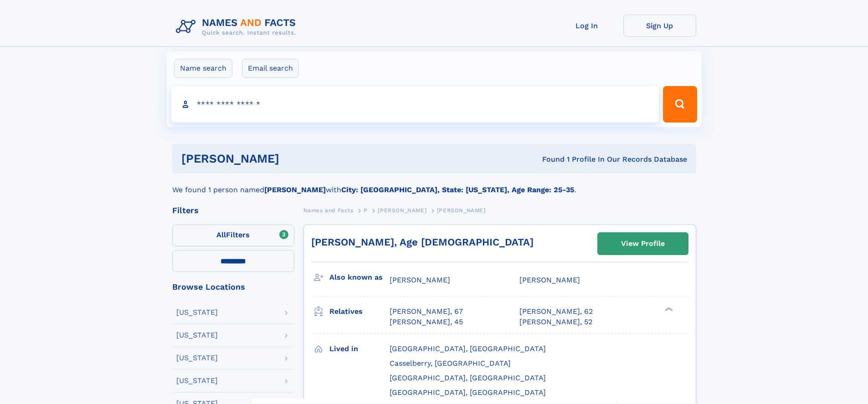  Describe the element at coordinates (238, 27) in the screenshot. I see `img: Logo Names and Facts` at that location.